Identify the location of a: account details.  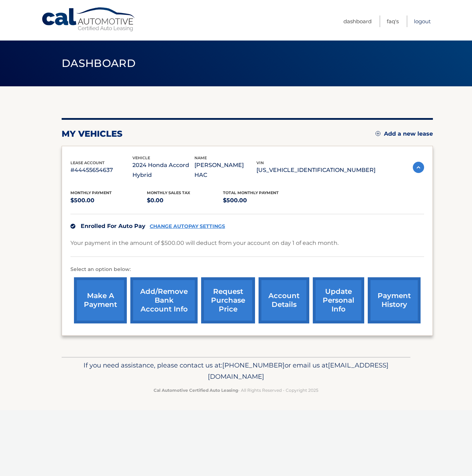
(284, 300).